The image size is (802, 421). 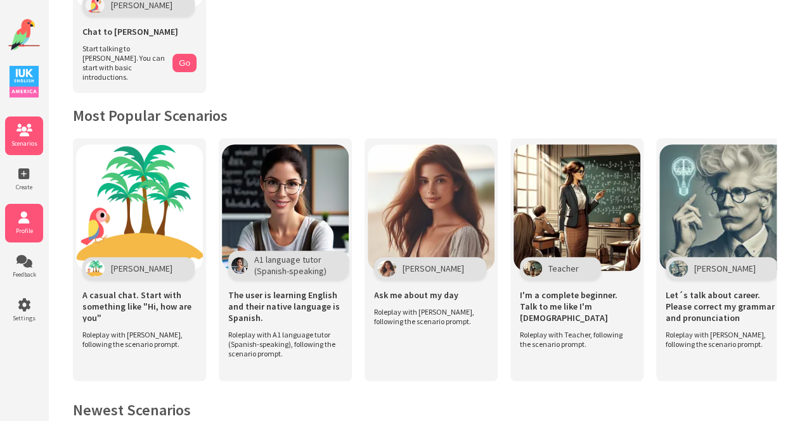 What do you see at coordinates (285, 307) in the screenshot?
I see `span: The user is learning English and their native language is Spanish.` at bounding box center [285, 307].